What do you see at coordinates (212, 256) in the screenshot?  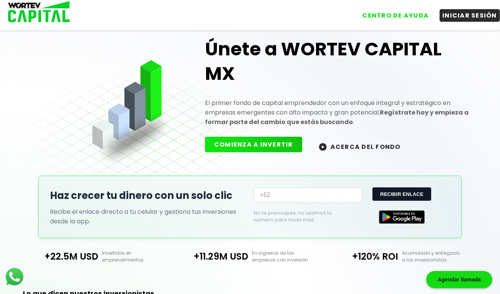 I see `p: +11.29M USD` at bounding box center [212, 256].